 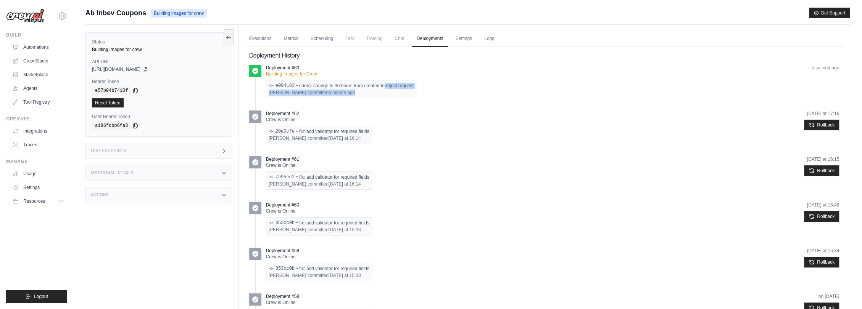 I want to click on label: Status, so click(x=159, y=42).